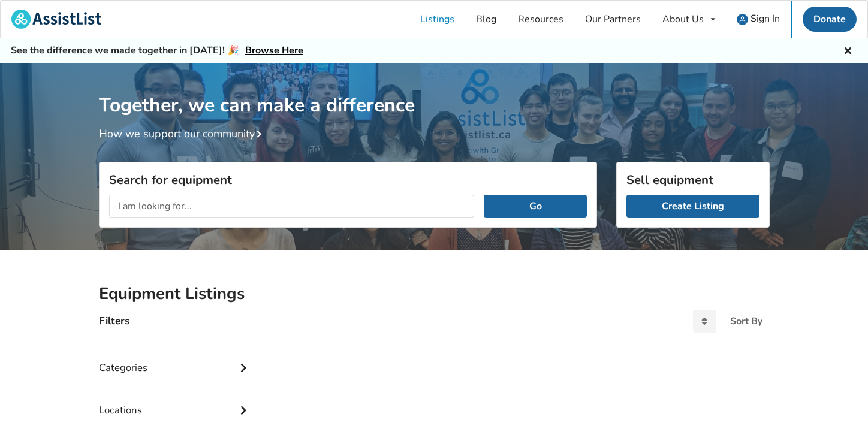 This screenshot has width=868, height=447. What do you see at coordinates (693, 206) in the screenshot?
I see `a: Create Listing` at bounding box center [693, 206].